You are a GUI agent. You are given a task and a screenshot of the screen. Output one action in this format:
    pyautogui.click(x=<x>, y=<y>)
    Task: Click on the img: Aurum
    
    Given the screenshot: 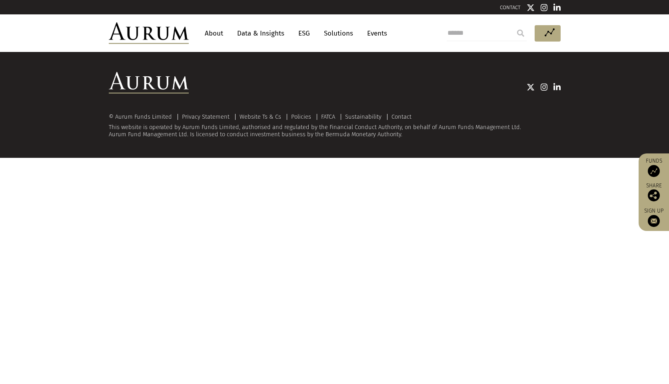 What is the action you would take?
    pyautogui.click(x=149, y=33)
    